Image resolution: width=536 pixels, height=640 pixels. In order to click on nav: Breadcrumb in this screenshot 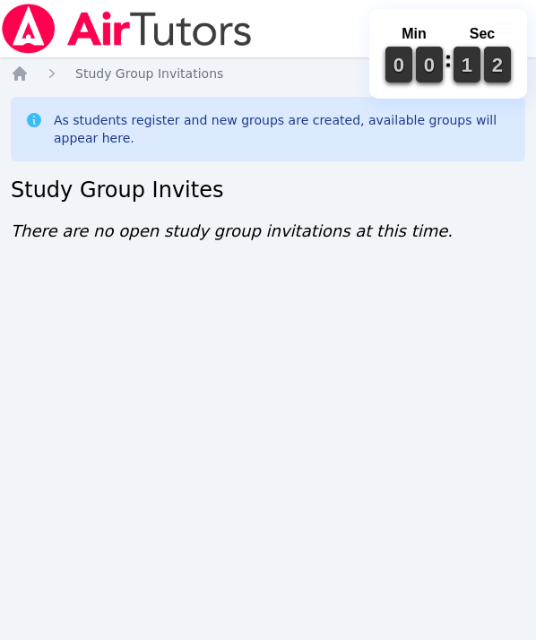, I will do `click(268, 73)`.